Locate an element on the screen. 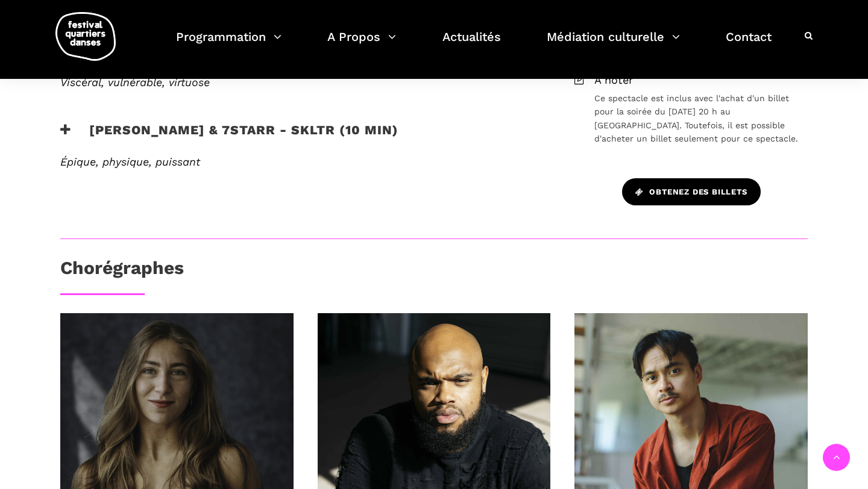 The height and width of the screenshot is (489, 868). a: Obtenez des billets is located at coordinates (692, 192).